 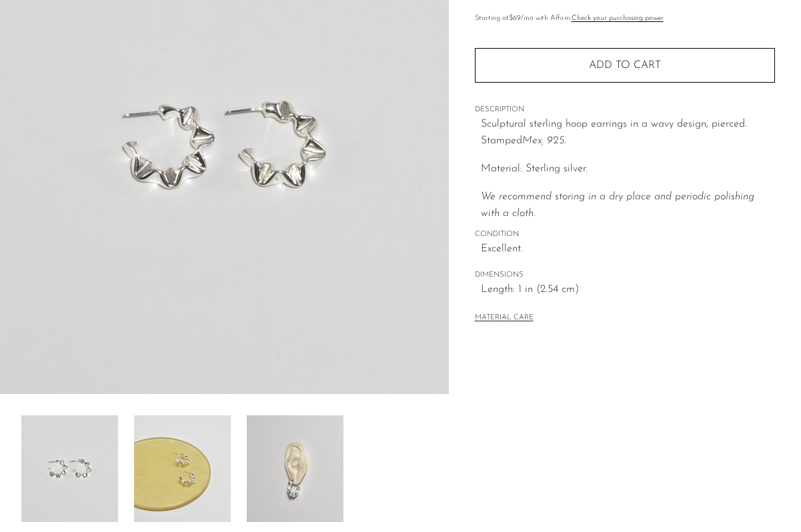 What do you see at coordinates (504, 318) in the screenshot?
I see `button: MATERIAL CARE` at bounding box center [504, 318].